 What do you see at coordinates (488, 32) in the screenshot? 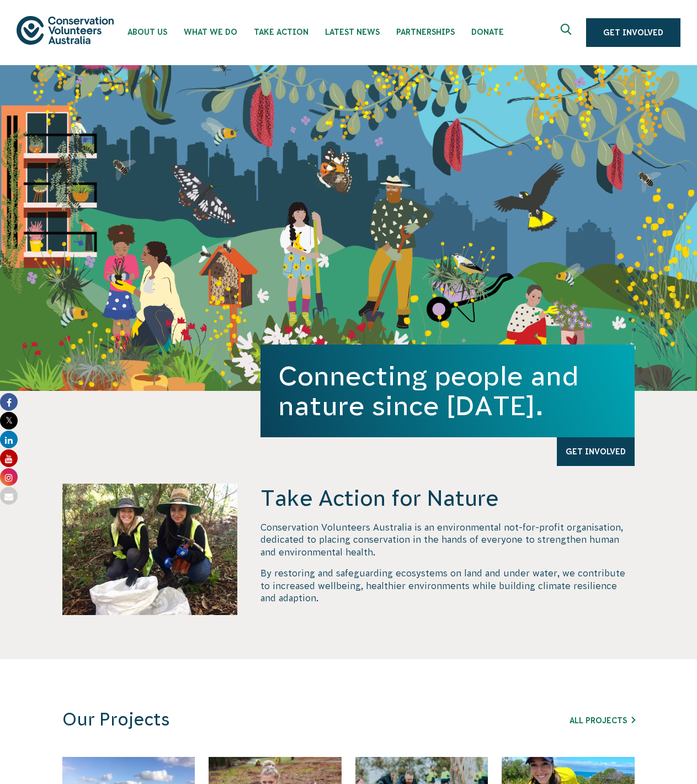
I see `span: Donate` at bounding box center [488, 32].